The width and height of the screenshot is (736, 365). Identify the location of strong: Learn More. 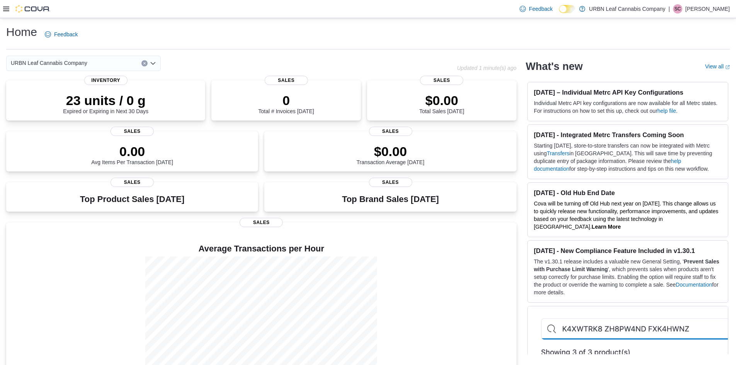
(606, 227).